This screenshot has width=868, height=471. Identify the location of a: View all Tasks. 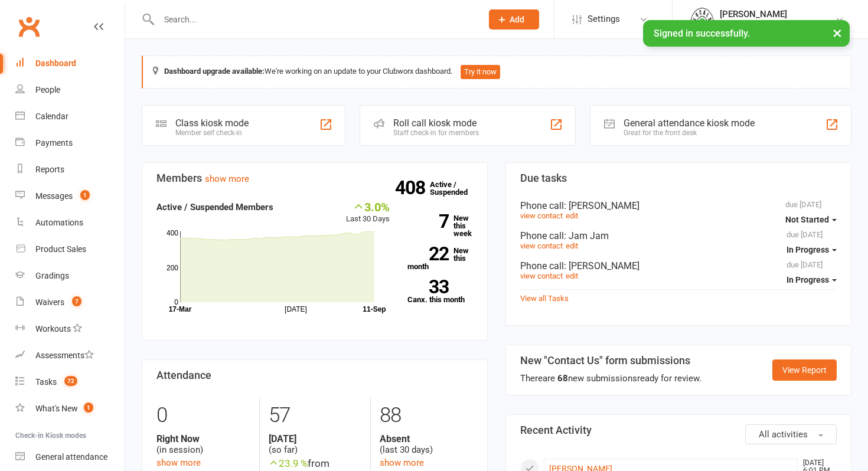
(545, 298).